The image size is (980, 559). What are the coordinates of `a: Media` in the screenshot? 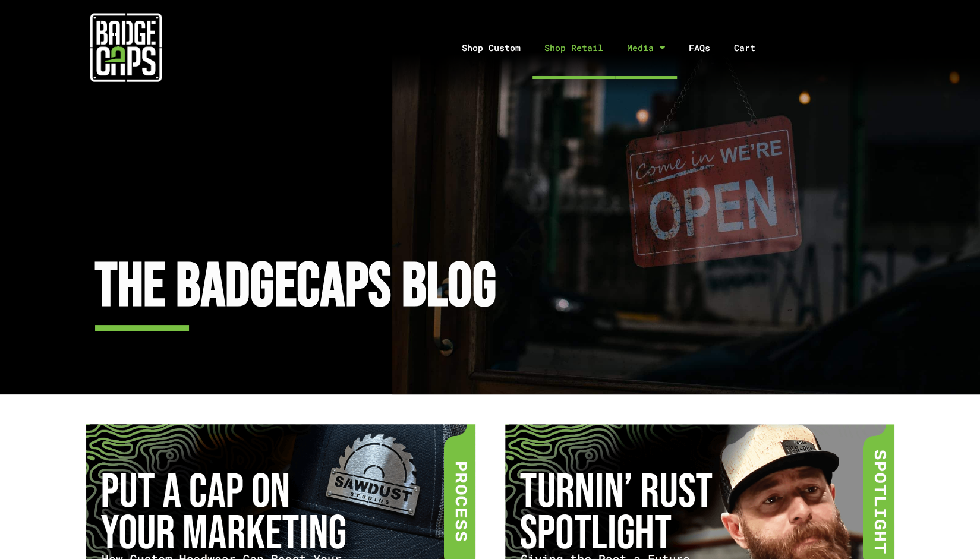 It's located at (645, 48).